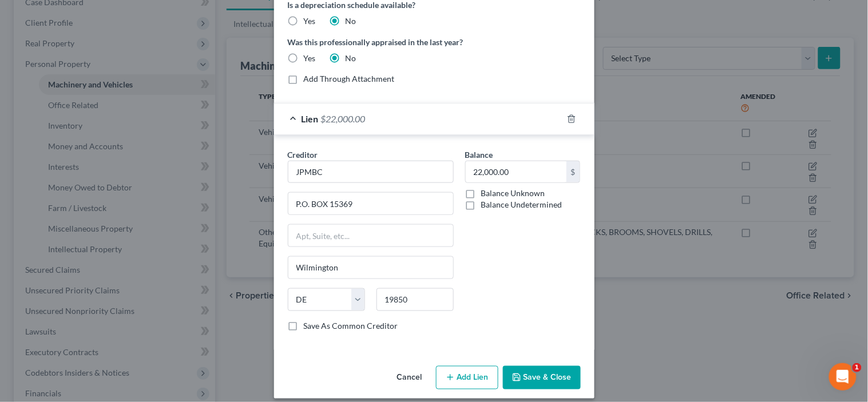 This screenshot has width=868, height=402. Describe the element at coordinates (370, 203) in the screenshot. I see `input: Enter address...` at that location.